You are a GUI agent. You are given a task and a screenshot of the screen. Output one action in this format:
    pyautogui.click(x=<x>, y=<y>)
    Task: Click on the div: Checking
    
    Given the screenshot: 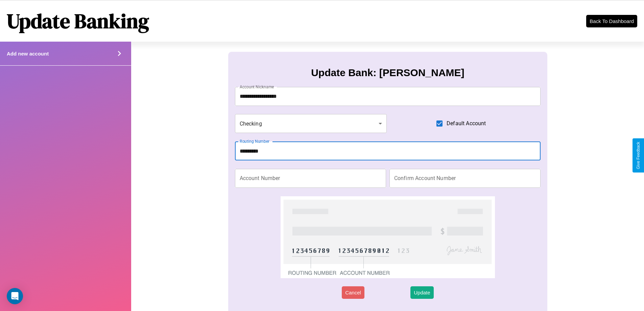 What is the action you would take?
    pyautogui.click(x=311, y=123)
    